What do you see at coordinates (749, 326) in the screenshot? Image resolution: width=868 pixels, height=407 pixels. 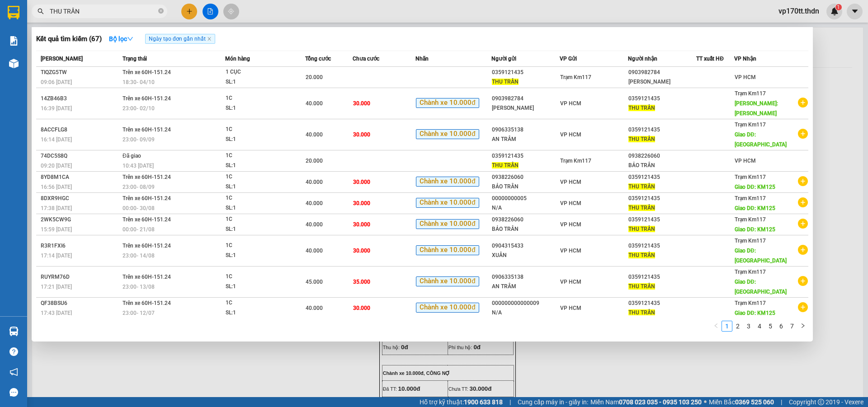 I see `li: 3` at bounding box center [749, 326].